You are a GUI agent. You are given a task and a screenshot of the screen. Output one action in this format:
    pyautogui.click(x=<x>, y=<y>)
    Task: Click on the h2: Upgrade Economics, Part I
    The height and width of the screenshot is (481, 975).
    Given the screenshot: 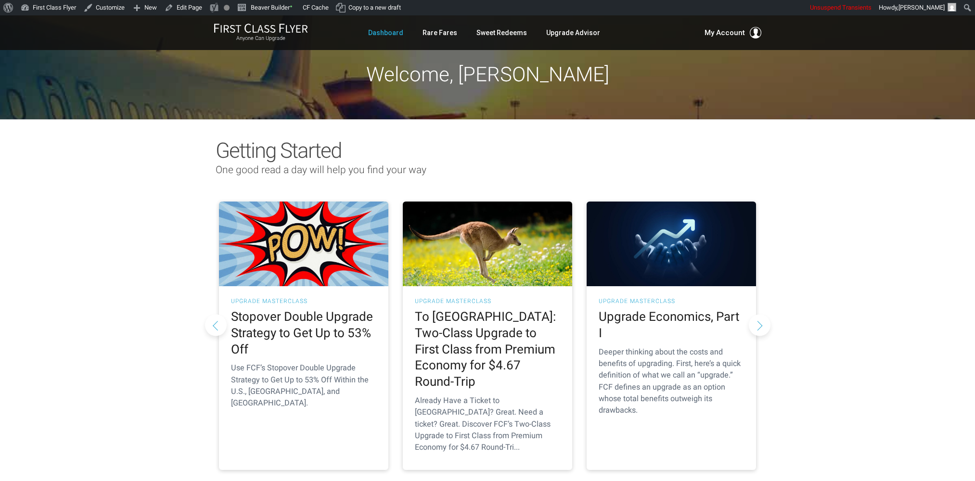 What is the action you would take?
    pyautogui.click(x=671, y=325)
    